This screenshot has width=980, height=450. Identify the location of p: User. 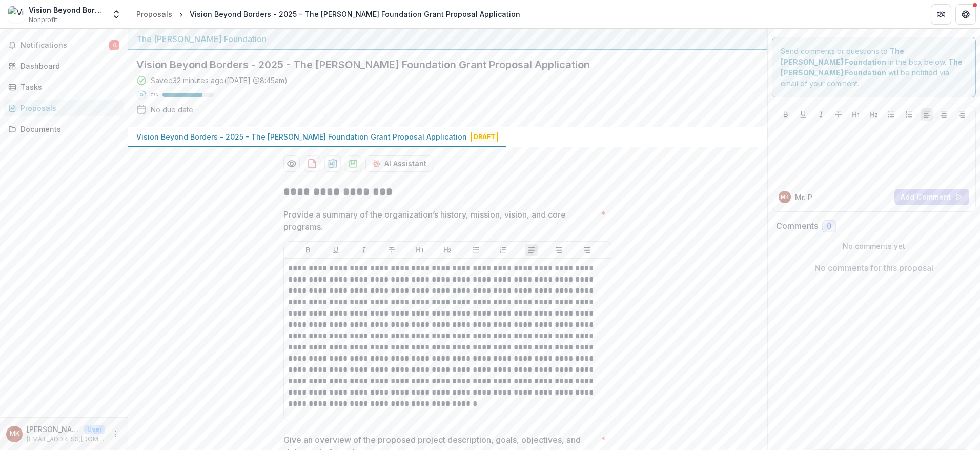
(94, 429).